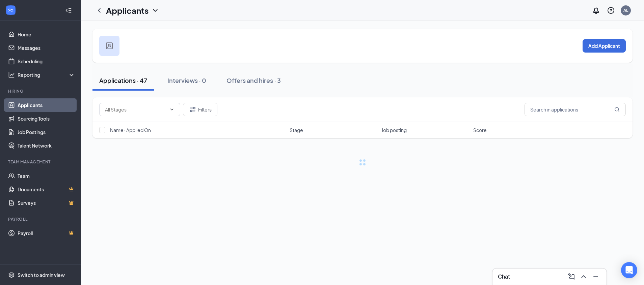 The image size is (644, 285). I want to click on svg: Analysis, so click(11, 75).